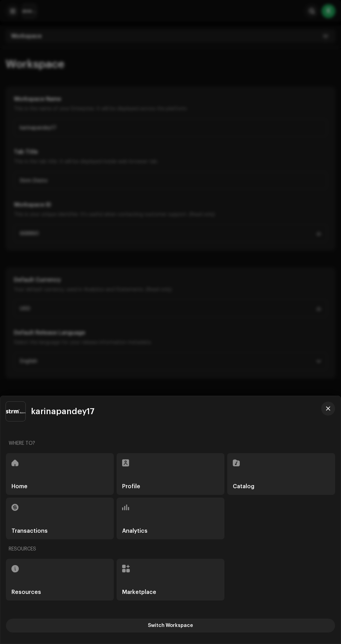 This screenshot has height=644, width=341. I want to click on div: Where to?, so click(170, 444).